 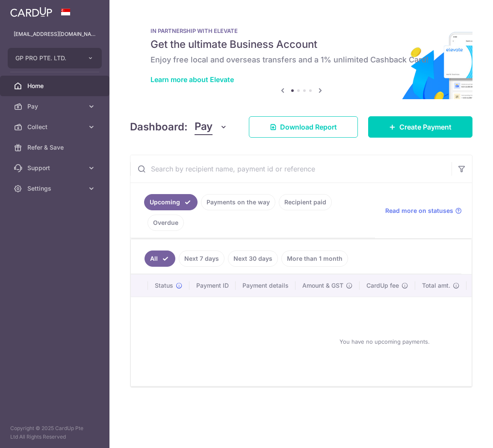 What do you see at coordinates (55, 58) in the screenshot?
I see `button: GP PRO PTE. LTD.` at bounding box center [55, 58].